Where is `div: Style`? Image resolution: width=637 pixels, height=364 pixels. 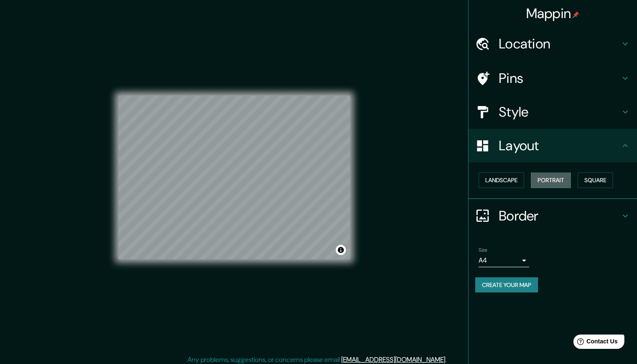 div: Style is located at coordinates (553, 112).